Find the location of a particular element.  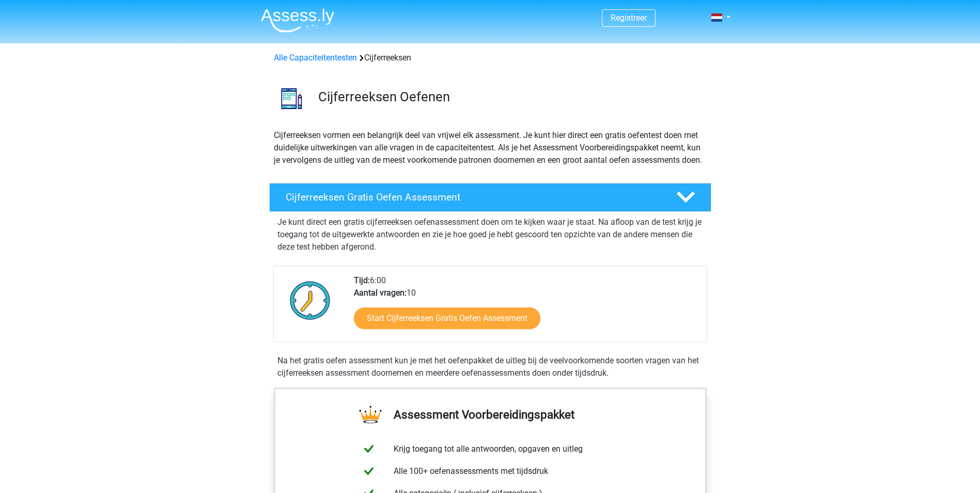

div: Cijferreeksen is located at coordinates (490, 58).